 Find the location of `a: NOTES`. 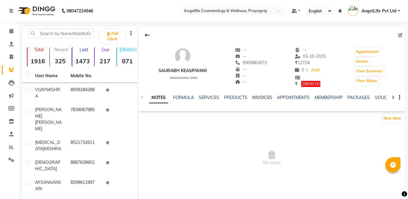

a: NOTES is located at coordinates (159, 98).